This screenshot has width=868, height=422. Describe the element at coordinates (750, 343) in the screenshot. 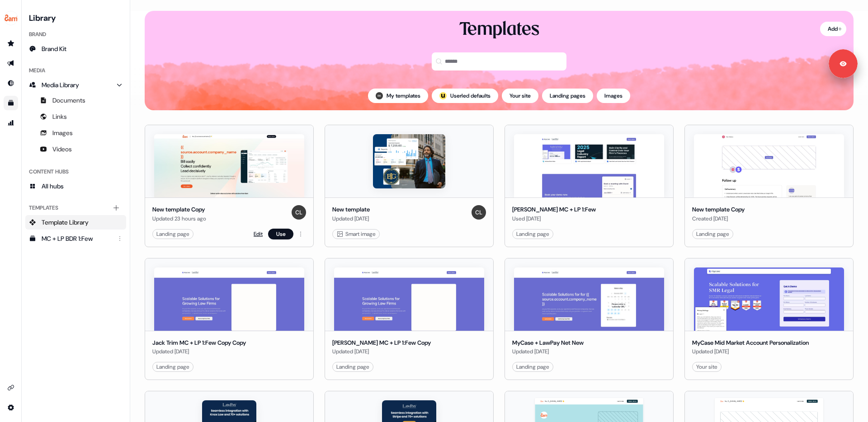

I see `div: MyCase Mid Market Account Personalization` at that location.